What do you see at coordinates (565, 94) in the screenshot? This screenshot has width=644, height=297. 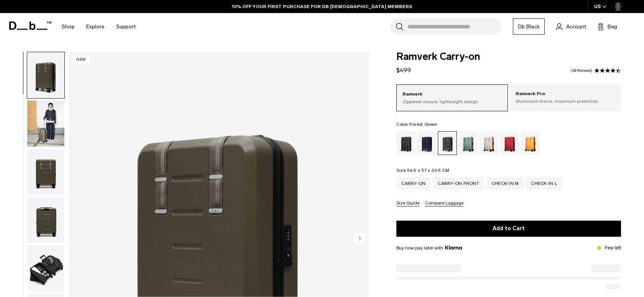 I see `p: Ramverk Pro` at bounding box center [565, 94].